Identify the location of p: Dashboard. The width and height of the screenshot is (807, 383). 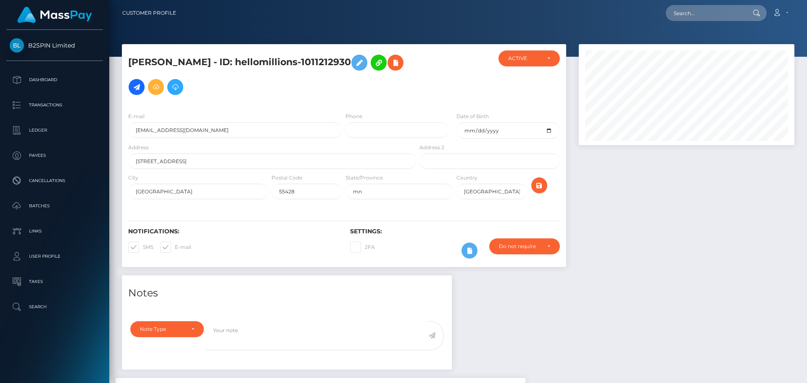
(55, 80).